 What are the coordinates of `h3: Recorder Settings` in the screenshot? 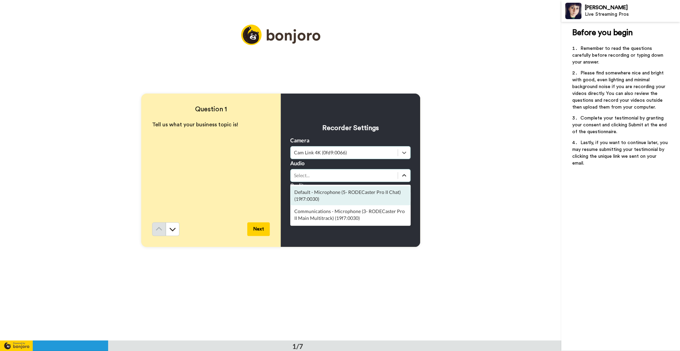 It's located at (350, 128).